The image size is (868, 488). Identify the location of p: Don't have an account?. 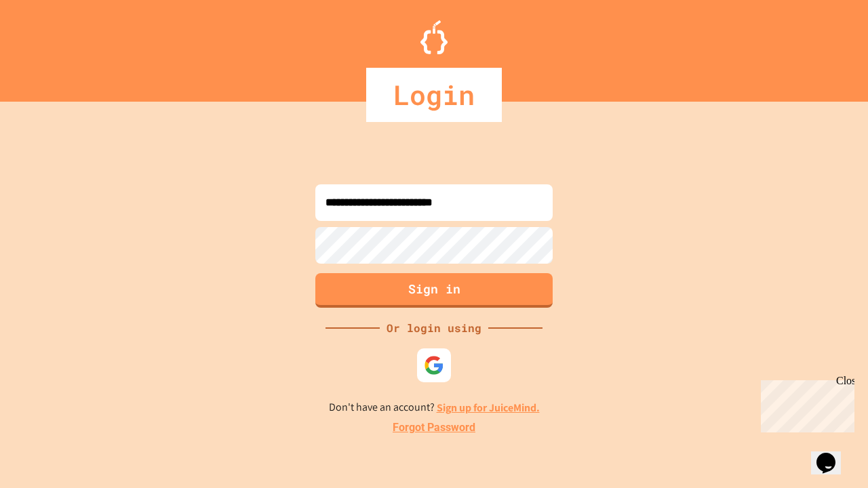
(434, 408).